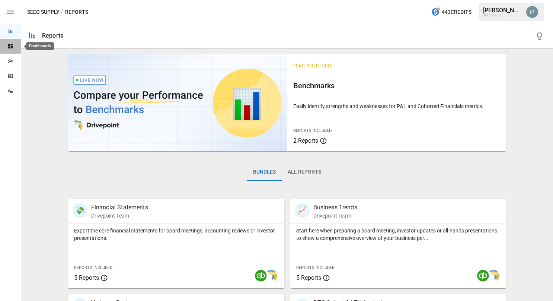 The image size is (553, 301). I want to click on span: Featured Bundle, so click(313, 66).